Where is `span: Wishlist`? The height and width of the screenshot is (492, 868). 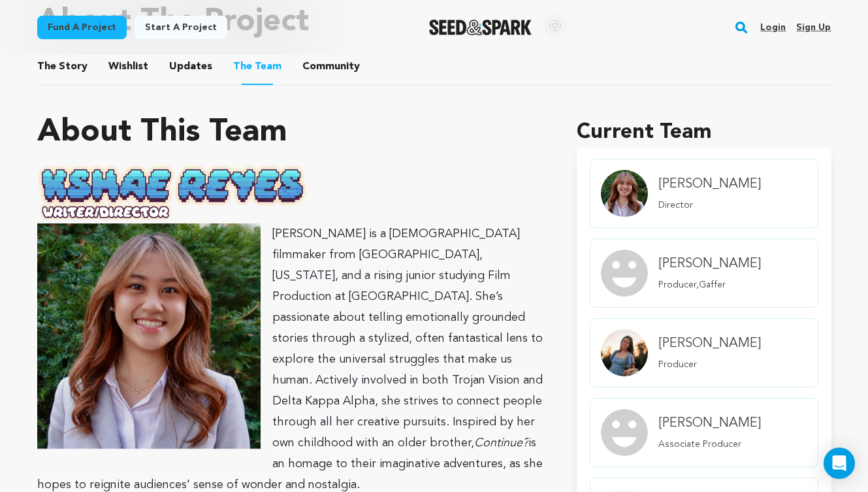
span: Wishlist is located at coordinates (128, 67).